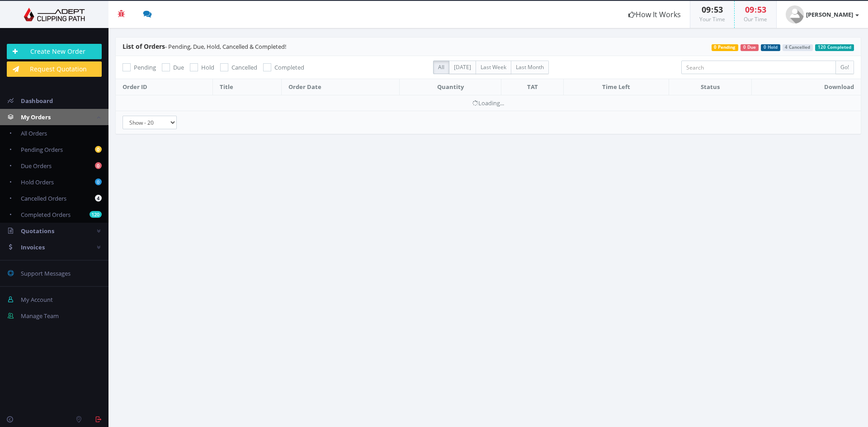  I want to click on small: Our Time, so click(756, 19).